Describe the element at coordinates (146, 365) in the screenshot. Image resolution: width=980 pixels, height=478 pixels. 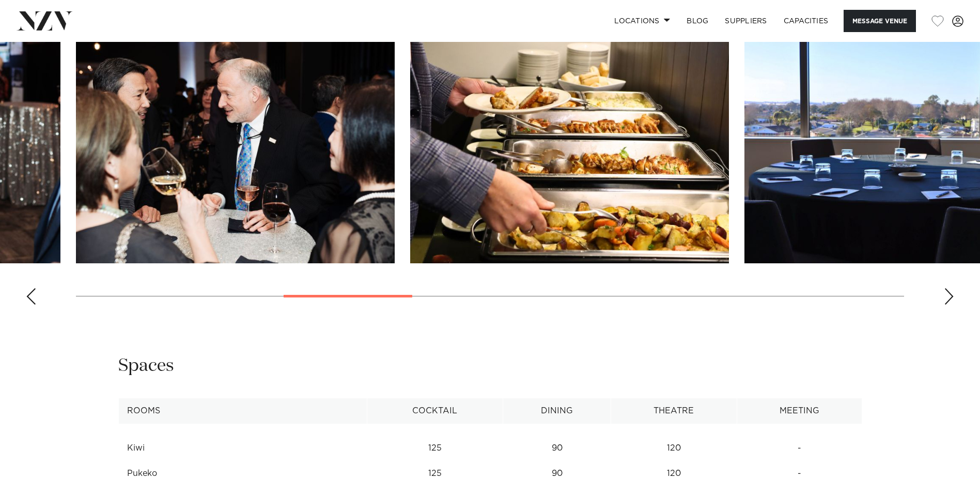
I see `h2: Spaces` at that location.